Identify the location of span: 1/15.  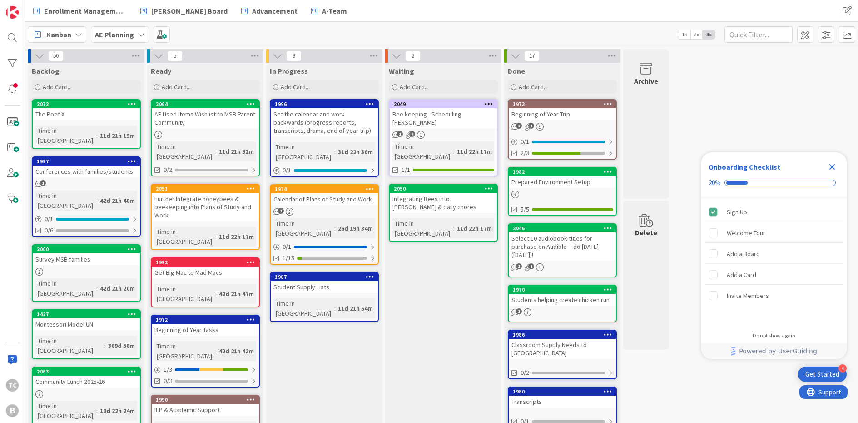
(289, 258).